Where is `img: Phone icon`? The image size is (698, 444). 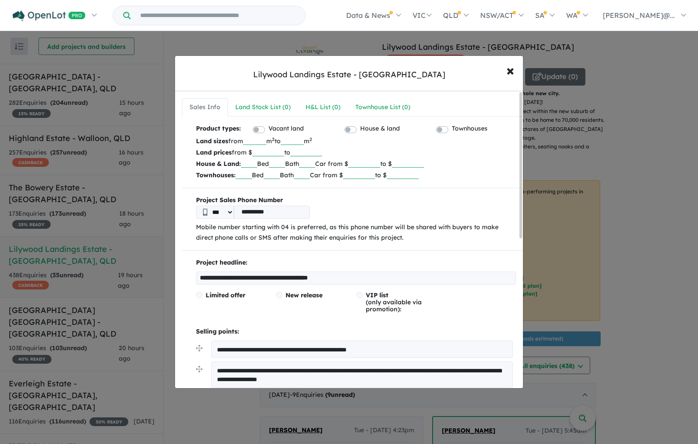
img: Phone icon is located at coordinates (205, 212).